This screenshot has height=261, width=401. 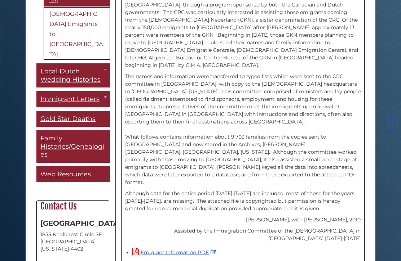 What do you see at coordinates (73, 100) in the screenshot?
I see `a: Immigrant Letters` at bounding box center [73, 100].